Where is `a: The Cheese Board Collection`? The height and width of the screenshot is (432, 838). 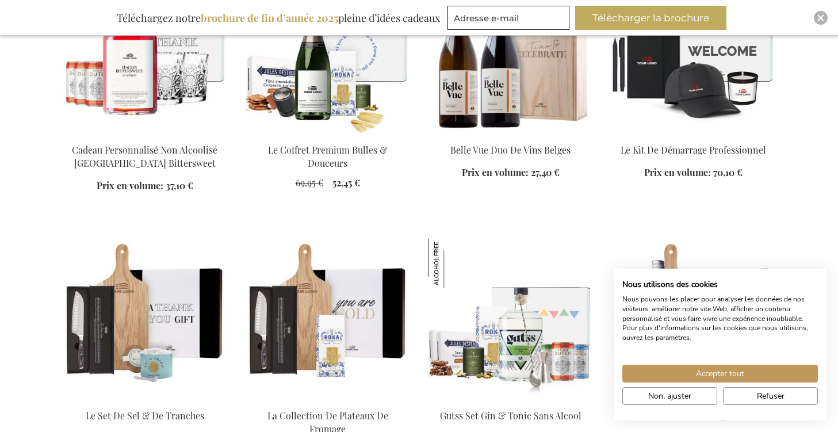
a: The Cheese Board Collection is located at coordinates (328, 400).